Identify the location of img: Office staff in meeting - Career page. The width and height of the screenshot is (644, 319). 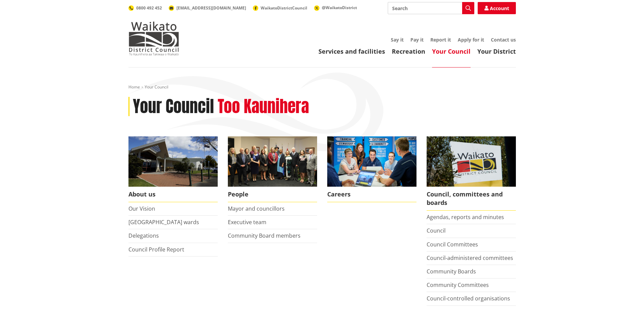
(372, 162).